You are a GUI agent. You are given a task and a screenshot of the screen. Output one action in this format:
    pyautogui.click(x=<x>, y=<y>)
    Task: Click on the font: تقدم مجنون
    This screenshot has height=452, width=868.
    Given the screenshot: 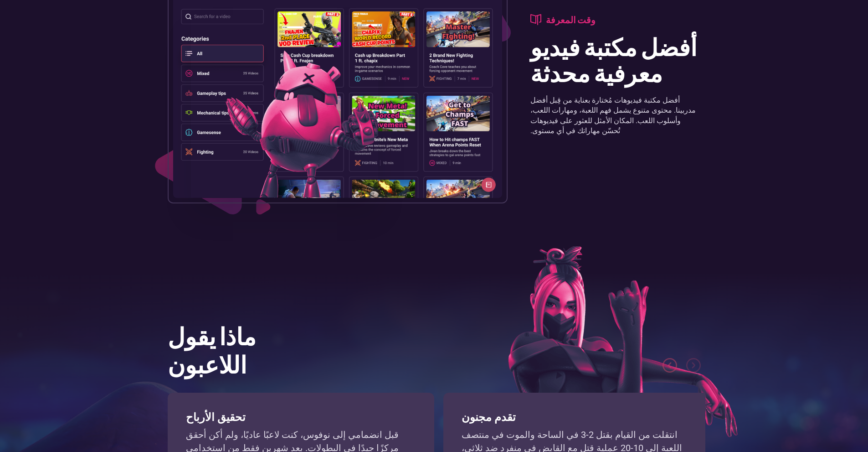 What is the action you would take?
    pyautogui.click(x=488, y=418)
    